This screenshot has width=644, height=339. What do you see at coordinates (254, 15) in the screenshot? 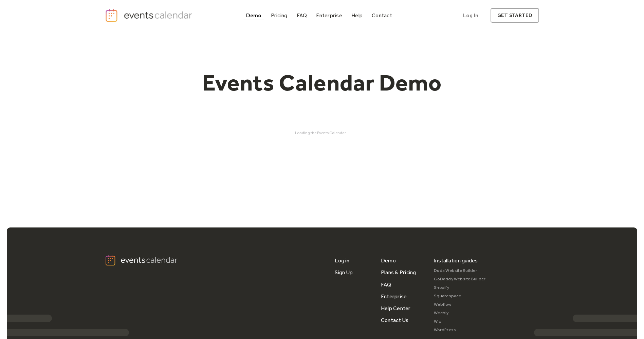
I see `div: Demo` at bounding box center [254, 15].